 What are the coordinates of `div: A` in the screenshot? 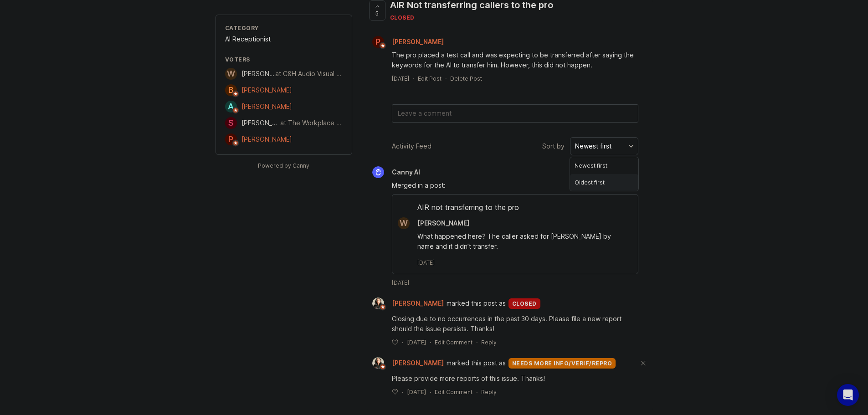 It's located at (231, 107).